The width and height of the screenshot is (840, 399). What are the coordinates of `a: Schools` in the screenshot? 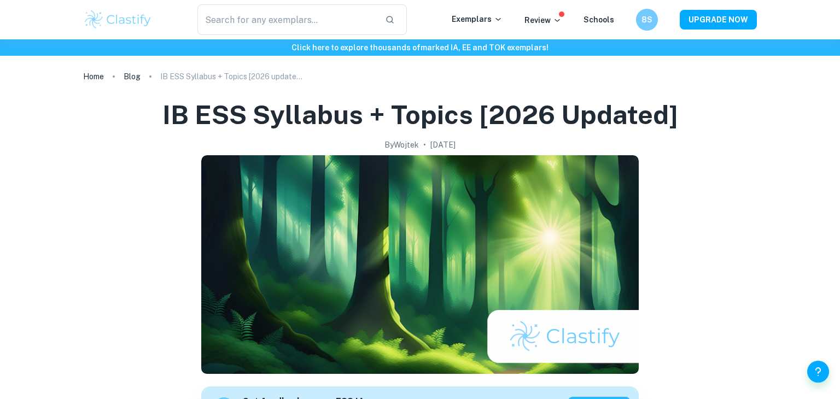 It's located at (598, 20).